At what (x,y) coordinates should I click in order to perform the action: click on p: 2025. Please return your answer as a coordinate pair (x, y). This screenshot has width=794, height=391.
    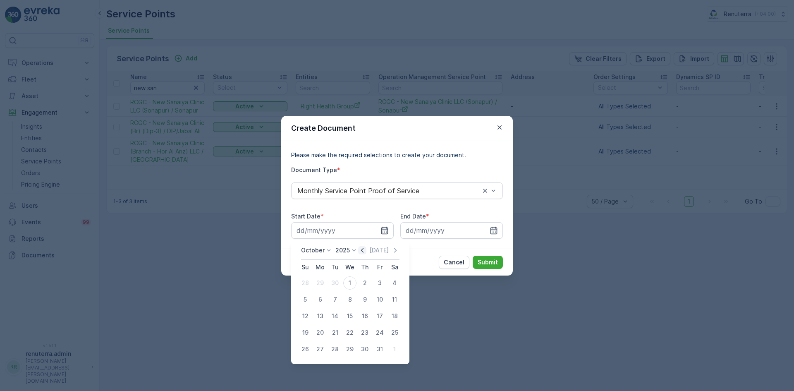
    Looking at the image, I should click on (343, 250).